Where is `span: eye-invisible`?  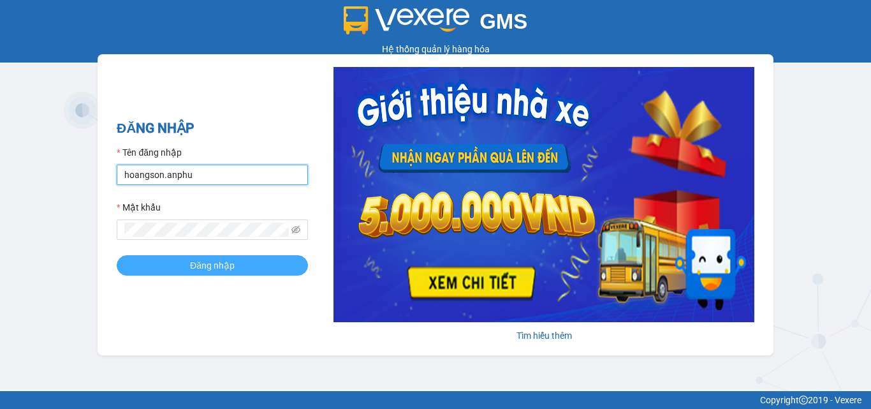 span: eye-invisible is located at coordinates (296, 230).